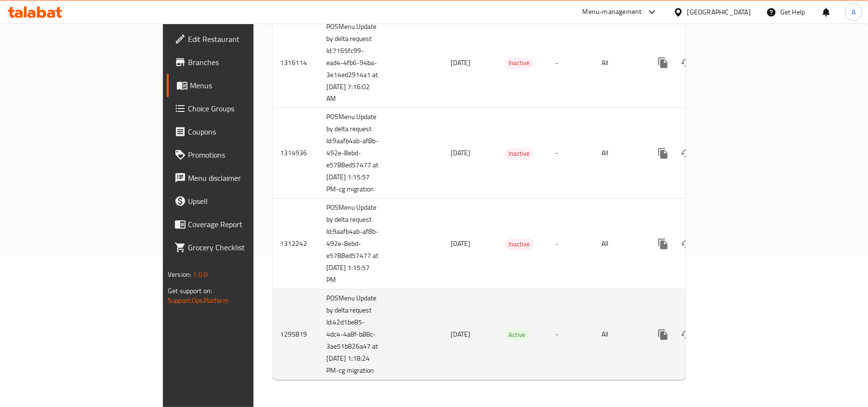  What do you see at coordinates (517, 335) in the screenshot?
I see `div: Active` at bounding box center [517, 335].